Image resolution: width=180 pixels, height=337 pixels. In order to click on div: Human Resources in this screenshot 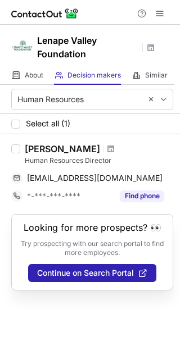, I will do `click(51, 99)`.